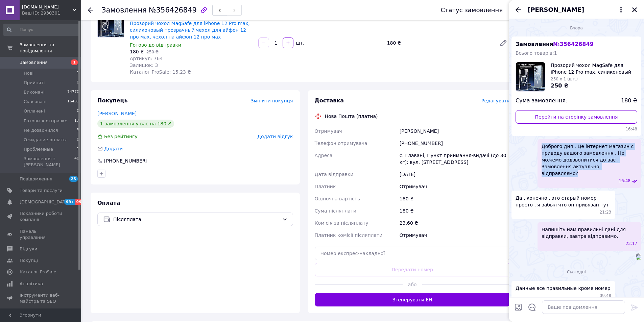 Image resolution: width=644 pixels, height=322 pixels. I want to click on a: Прозорий чохол MagSafe для iPhone 12 Pro max, силиконовый прозрачный чехол для айфон 12 про мах, ..., so click(190, 30).